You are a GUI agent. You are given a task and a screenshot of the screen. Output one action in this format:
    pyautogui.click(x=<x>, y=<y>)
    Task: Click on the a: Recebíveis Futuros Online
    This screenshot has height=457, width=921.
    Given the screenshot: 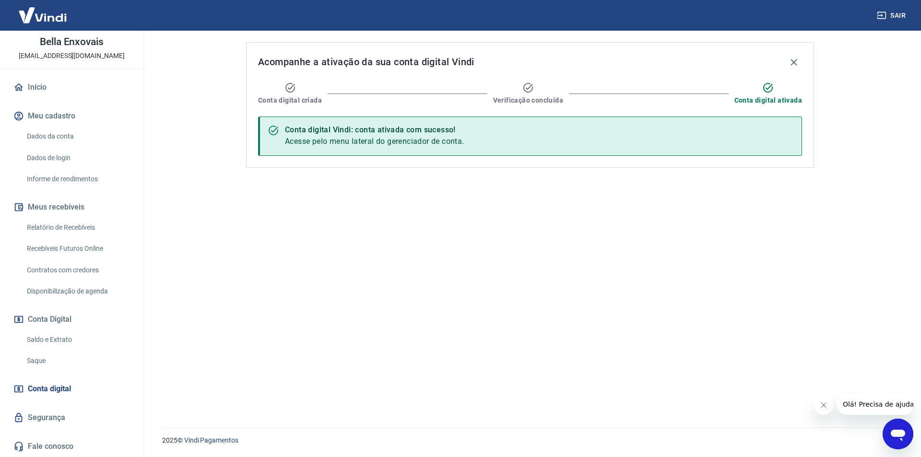 What is the action you would take?
    pyautogui.click(x=77, y=248)
    